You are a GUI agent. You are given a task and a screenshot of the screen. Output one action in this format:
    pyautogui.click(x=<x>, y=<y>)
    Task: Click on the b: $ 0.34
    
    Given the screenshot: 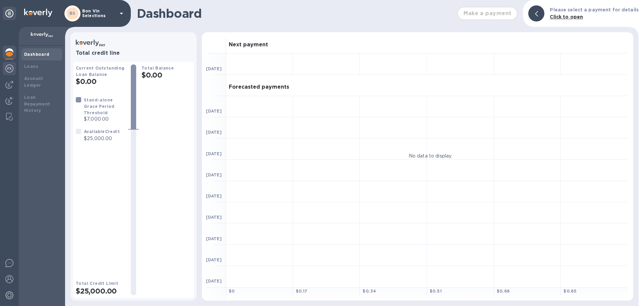 What is the action you would take?
    pyautogui.click(x=369, y=291)
    